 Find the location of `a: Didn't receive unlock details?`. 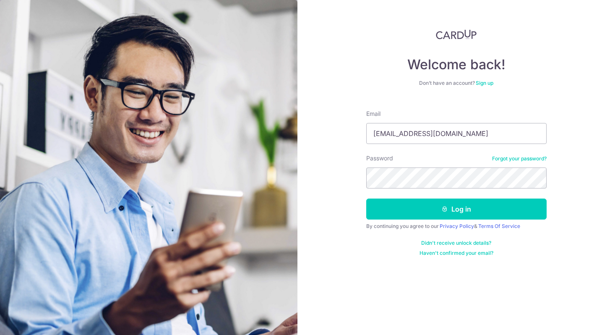

a: Didn't receive unlock details? is located at coordinates (456, 243).